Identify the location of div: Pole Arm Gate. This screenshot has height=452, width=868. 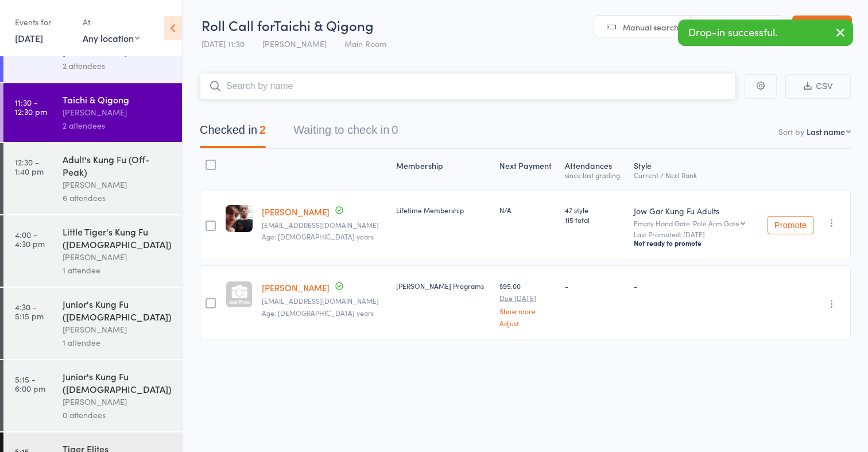
(716, 223).